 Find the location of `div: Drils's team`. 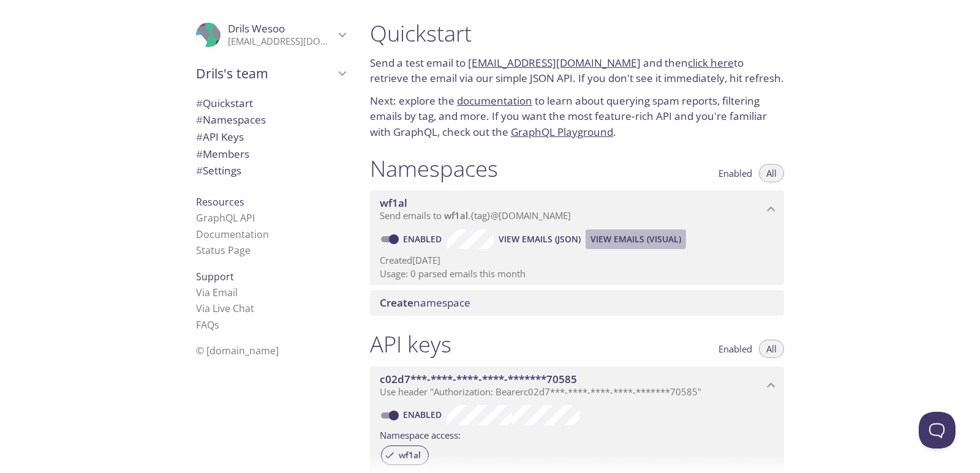

div: Drils's team is located at coordinates (271, 74).